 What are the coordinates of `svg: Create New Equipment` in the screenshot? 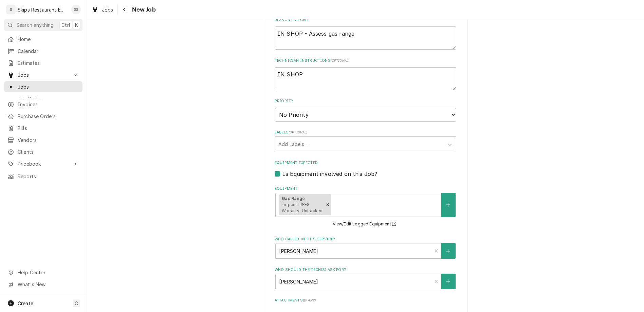 It's located at (448, 204).